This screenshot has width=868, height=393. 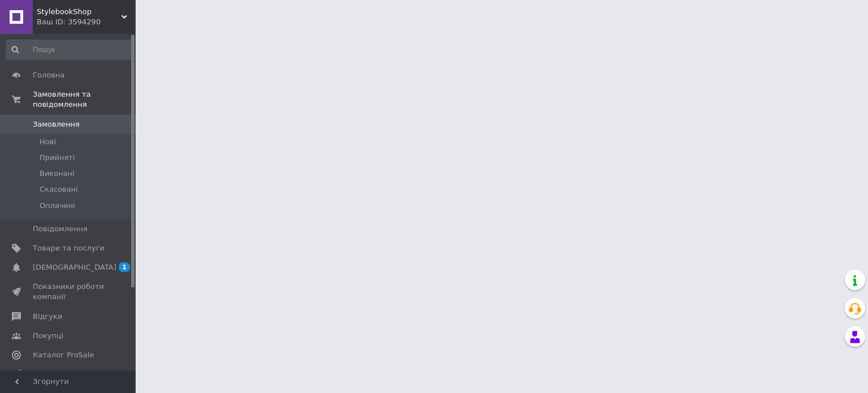 What do you see at coordinates (59, 189) in the screenshot?
I see `span: Скасовані` at bounding box center [59, 189].